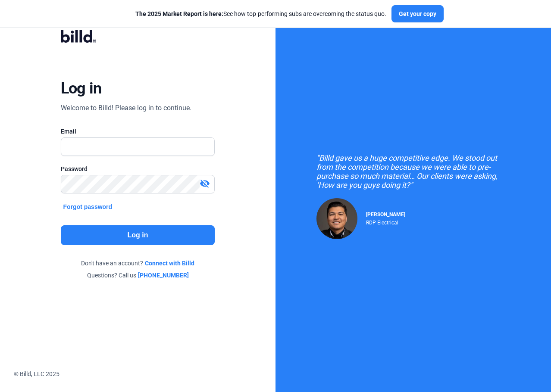 The width and height of the screenshot is (551, 392). What do you see at coordinates (179, 14) in the screenshot?
I see `span: The 2025 Market Report is here:` at bounding box center [179, 14].